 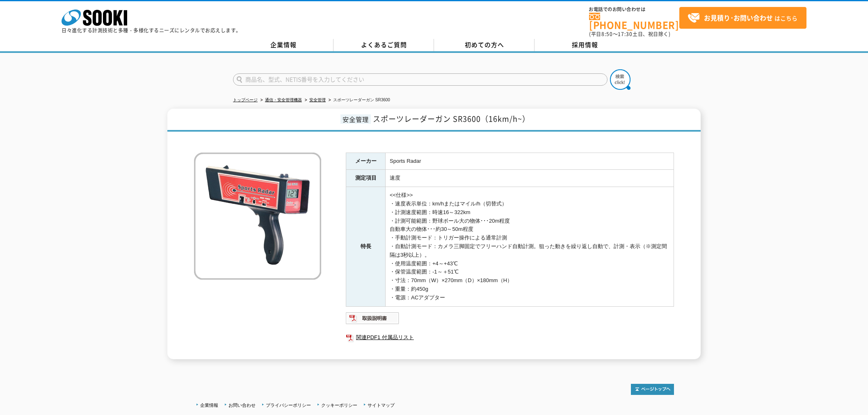 What do you see at coordinates (529, 246) in the screenshot?
I see `td: <<仕様>> ・速度表示単位：km/hまたはマイル/h（切替式） ・計測速度範囲：時速16～322km ・計測可能範囲：野球ボール大の物体･･･20m程度 自動車大の物体･･･約30～50m程度...` at bounding box center [529, 246].